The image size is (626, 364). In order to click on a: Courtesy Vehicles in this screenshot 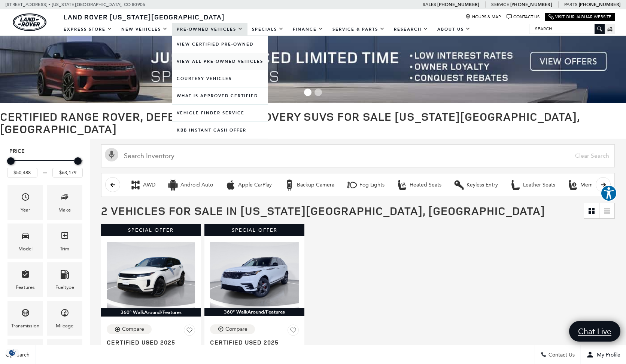, I will do `click(220, 78)`.